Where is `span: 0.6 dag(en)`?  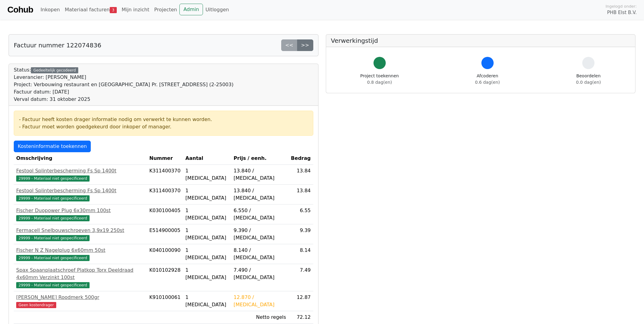
span: 0.6 dag(en) is located at coordinates (487, 82).